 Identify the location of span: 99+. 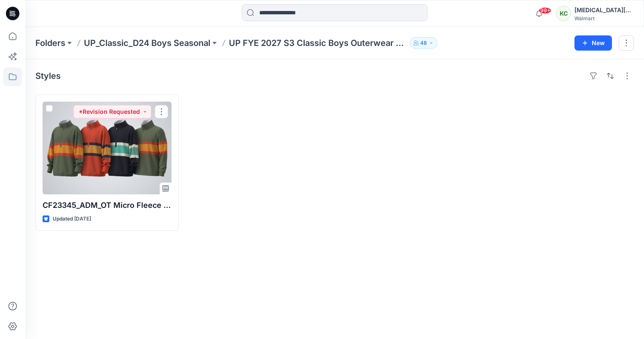
(545, 11).